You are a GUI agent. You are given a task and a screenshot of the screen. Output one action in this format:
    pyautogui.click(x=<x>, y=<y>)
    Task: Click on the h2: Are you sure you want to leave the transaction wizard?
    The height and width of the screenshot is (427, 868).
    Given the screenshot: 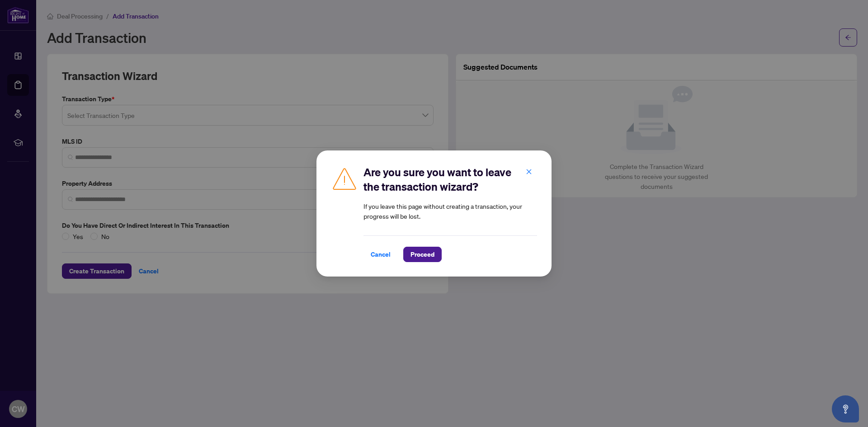 What is the action you would take?
    pyautogui.click(x=450, y=180)
    